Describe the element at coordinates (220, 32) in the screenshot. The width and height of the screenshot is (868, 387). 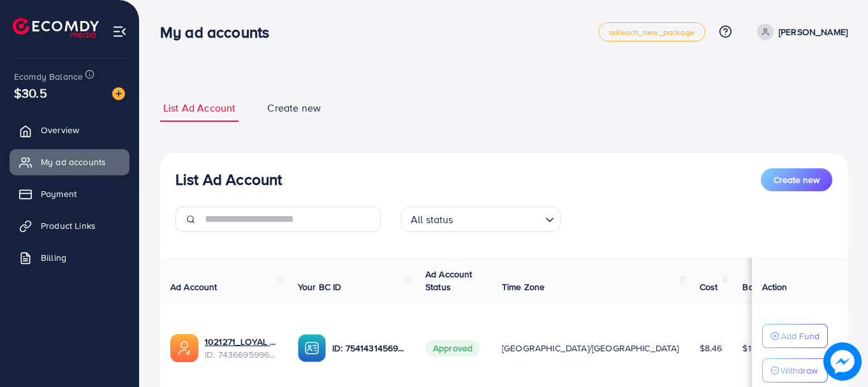
I see `h3: My ad accounts` at that location.